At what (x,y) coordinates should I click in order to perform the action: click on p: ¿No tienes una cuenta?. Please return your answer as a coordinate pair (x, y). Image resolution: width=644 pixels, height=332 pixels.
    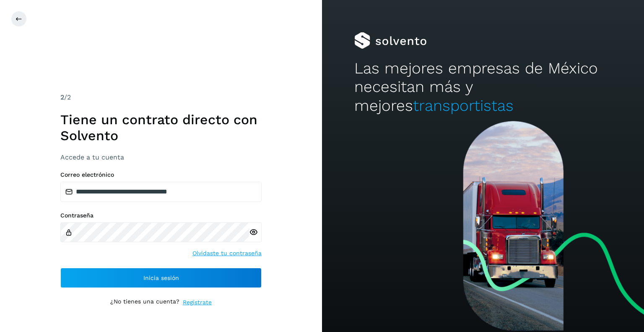
    Looking at the image, I should click on (145, 302).